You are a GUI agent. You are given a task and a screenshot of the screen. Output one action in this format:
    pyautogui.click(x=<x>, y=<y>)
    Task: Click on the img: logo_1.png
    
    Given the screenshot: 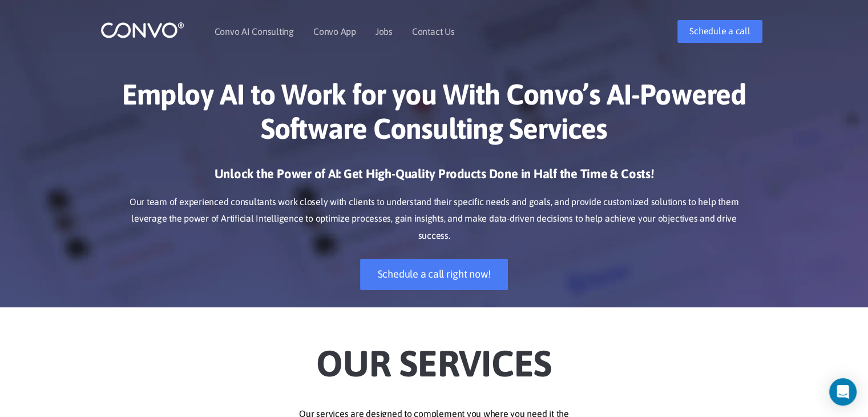 What is the action you would take?
    pyautogui.click(x=142, y=30)
    